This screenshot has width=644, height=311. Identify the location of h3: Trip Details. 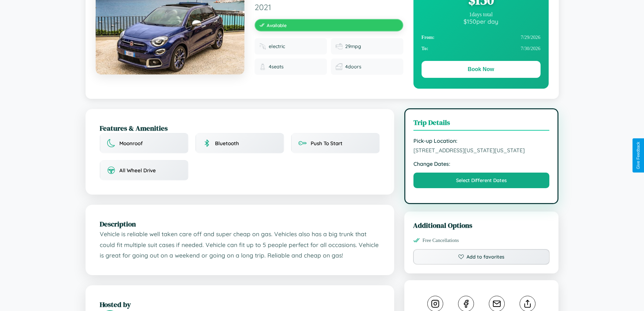
(482, 124).